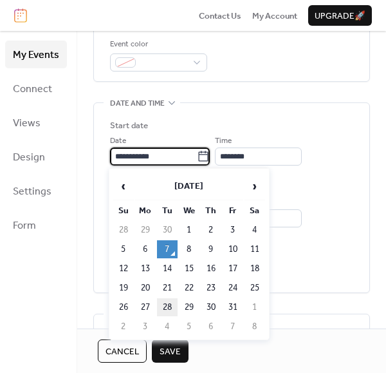 The width and height of the screenshot is (386, 373). I want to click on td: 23, so click(211, 288).